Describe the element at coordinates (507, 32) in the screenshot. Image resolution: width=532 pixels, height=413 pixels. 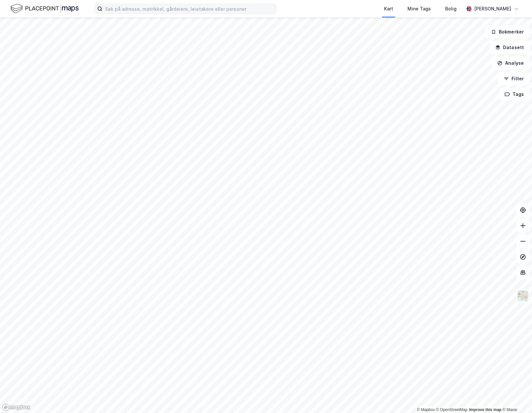
I see `button: Bokmerker` at that location.